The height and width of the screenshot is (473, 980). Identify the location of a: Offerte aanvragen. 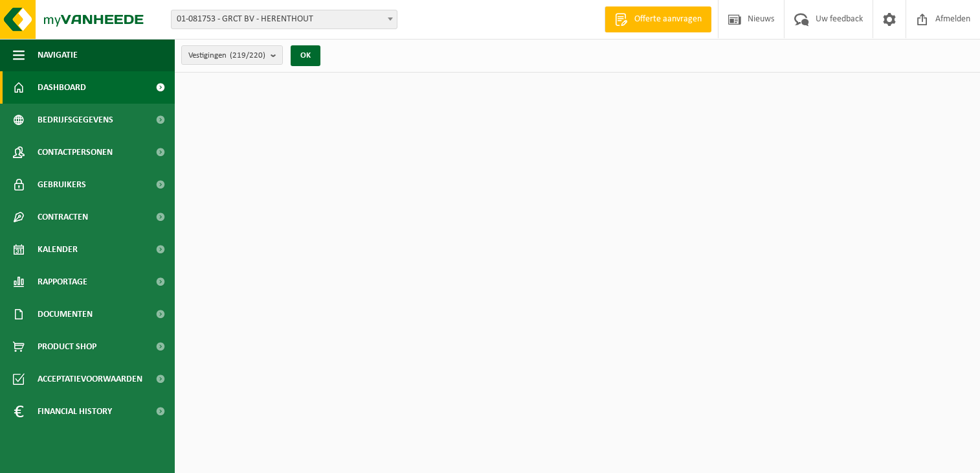
(658, 20).